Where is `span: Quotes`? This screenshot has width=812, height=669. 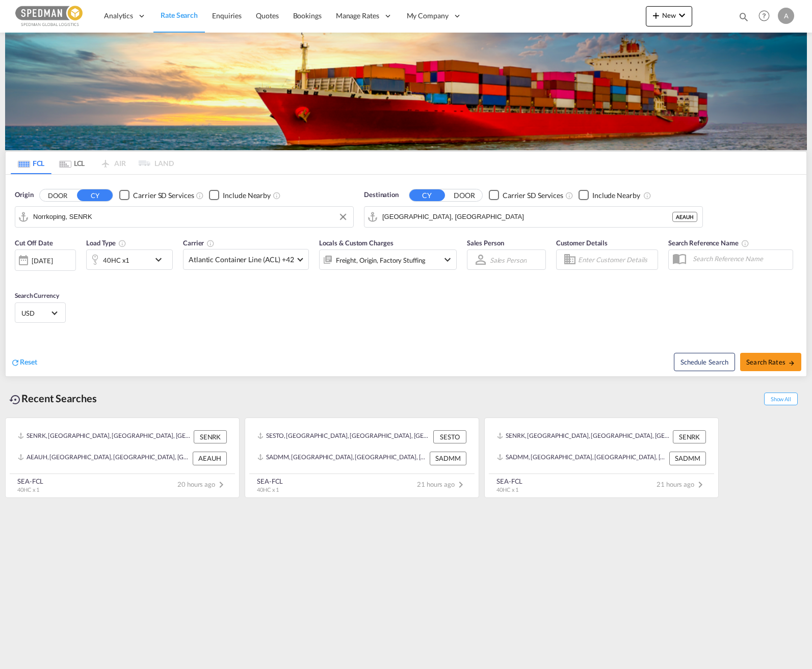
span: Quotes is located at coordinates (267, 15).